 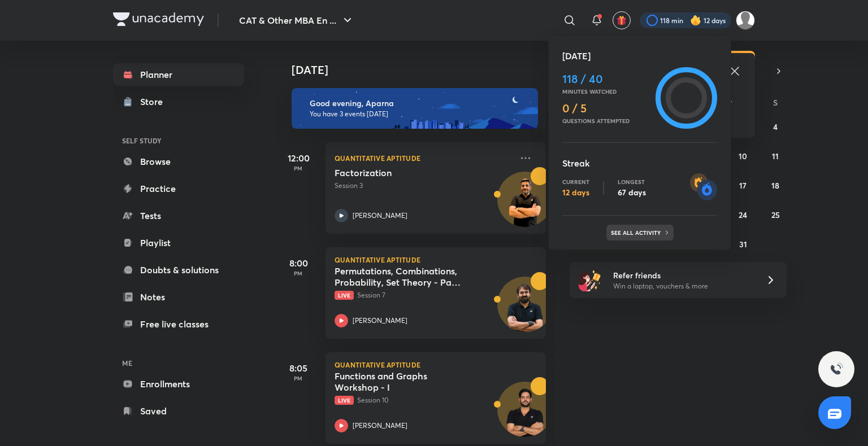 I want to click on p: Longest, so click(x=632, y=182).